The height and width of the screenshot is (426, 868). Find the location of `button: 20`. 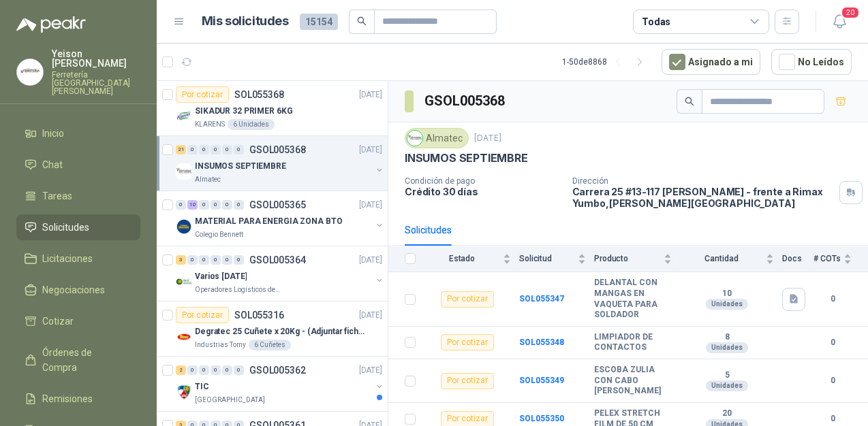

button: 20 is located at coordinates (839, 22).